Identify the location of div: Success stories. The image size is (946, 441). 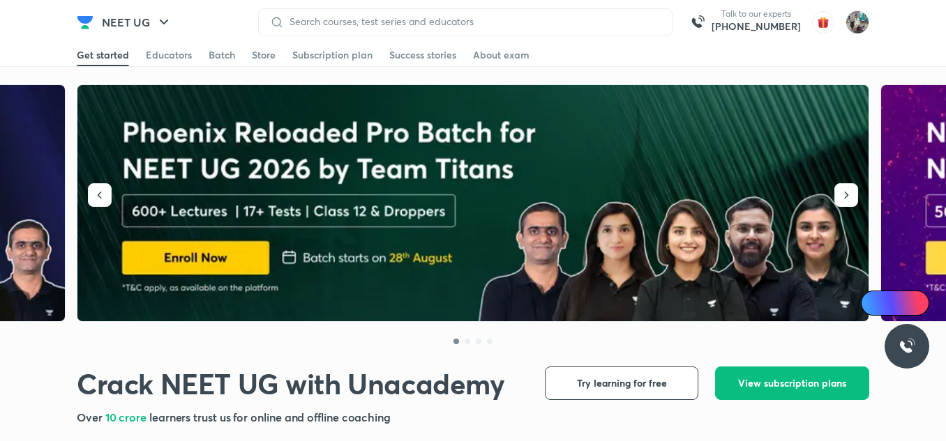
(423, 55).